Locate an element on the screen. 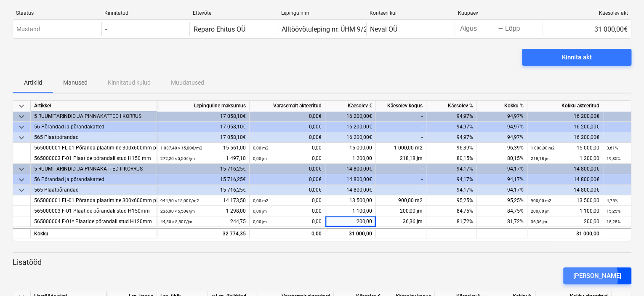 Image resolution: width=644 pixels, height=296 pixels. div: 32 774,35 is located at coordinates (203, 234).